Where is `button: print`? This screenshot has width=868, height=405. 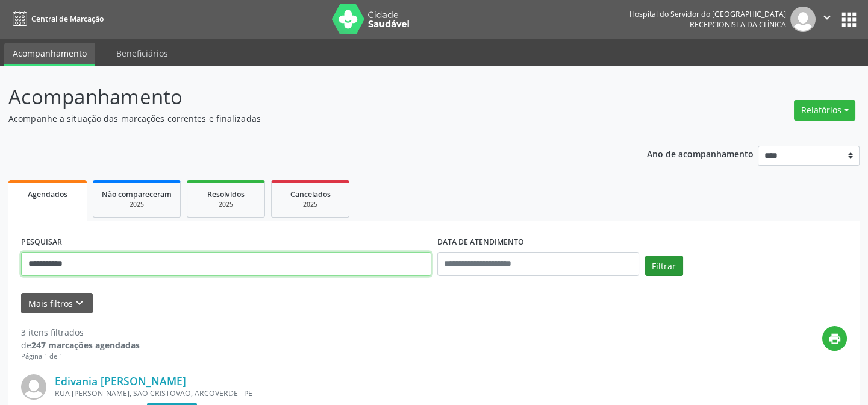 button: print is located at coordinates (834, 338).